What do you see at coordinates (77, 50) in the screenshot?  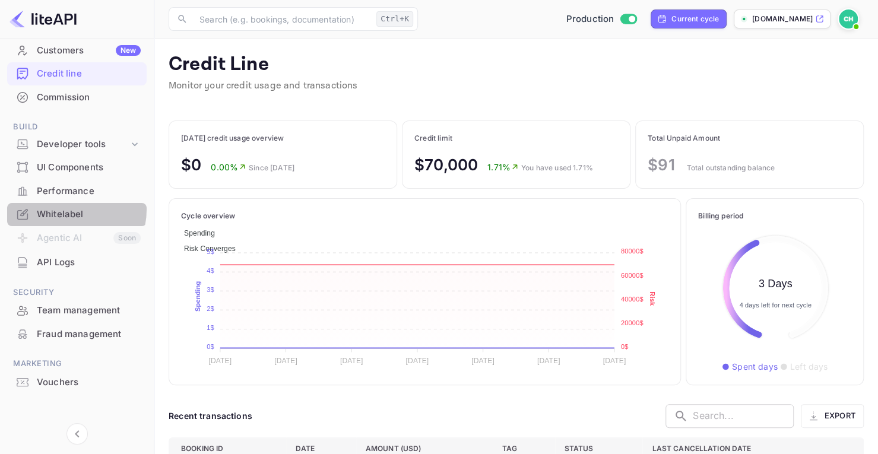 I see `div: CustomersNew` at bounding box center [77, 50].